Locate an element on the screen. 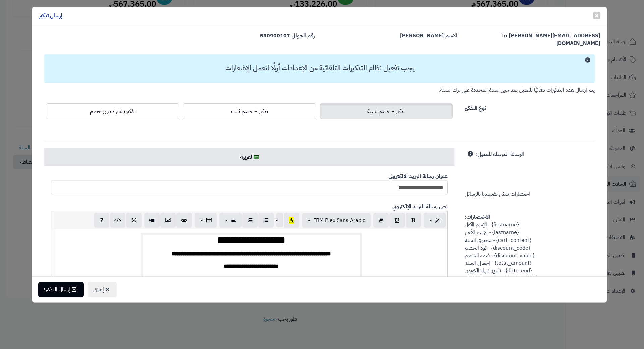 This screenshot has width=644, height=349. img: ar.png is located at coordinates (256, 157).